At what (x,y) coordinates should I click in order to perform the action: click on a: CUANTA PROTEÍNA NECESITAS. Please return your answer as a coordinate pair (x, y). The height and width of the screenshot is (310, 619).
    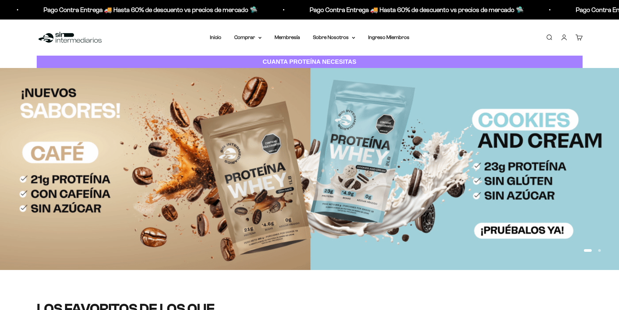
    Looking at the image, I should click on (310, 62).